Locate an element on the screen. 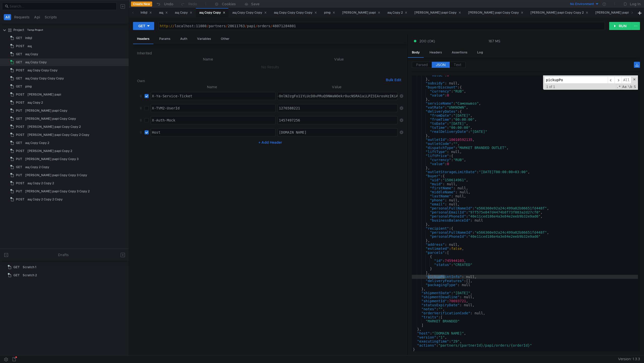 The height and width of the screenshot is (363, 644). span: Text is located at coordinates (458, 65).